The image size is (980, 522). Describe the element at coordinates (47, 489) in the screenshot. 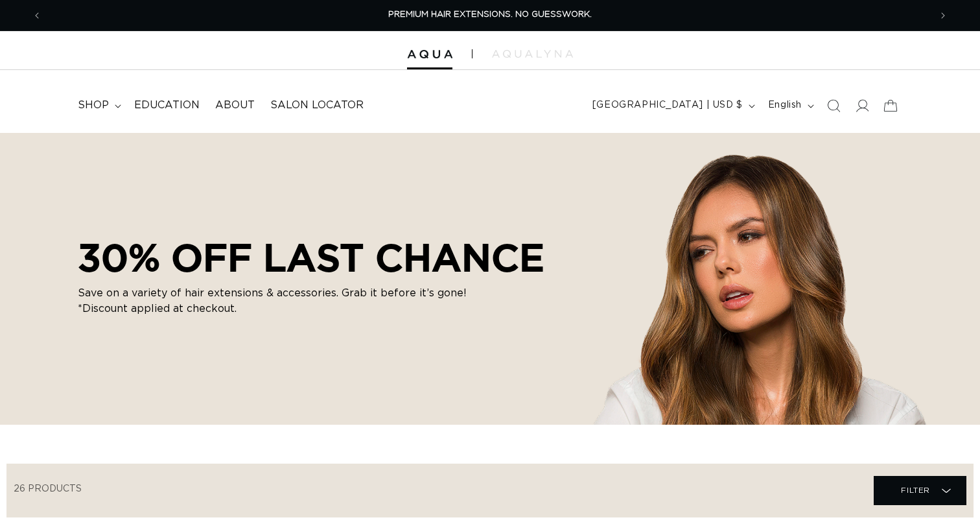

I see `span: 26 products` at that location.